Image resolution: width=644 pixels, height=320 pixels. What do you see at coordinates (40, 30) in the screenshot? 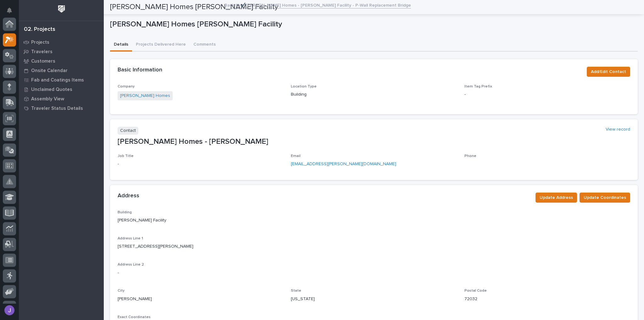
I see `div: 02. Projects` at bounding box center [40, 30].